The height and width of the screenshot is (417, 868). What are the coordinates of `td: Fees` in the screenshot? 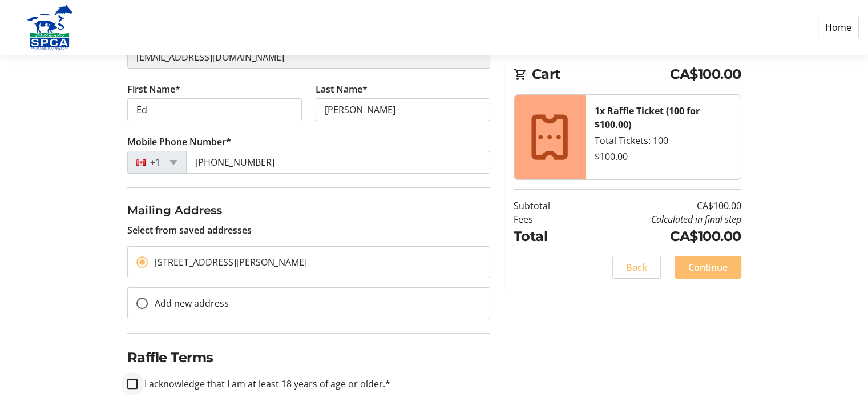 It's located at (546, 220).